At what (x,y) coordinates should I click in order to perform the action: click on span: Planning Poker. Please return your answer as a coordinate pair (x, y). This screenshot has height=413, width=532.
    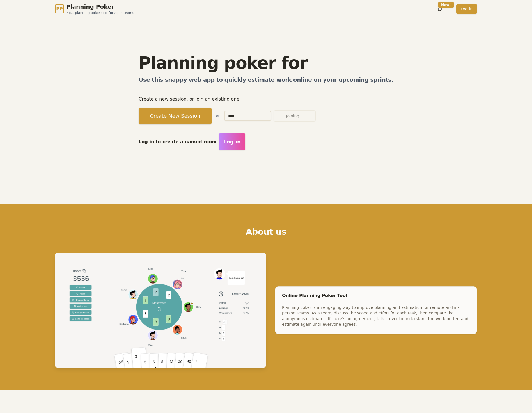
    Looking at the image, I should click on (100, 7).